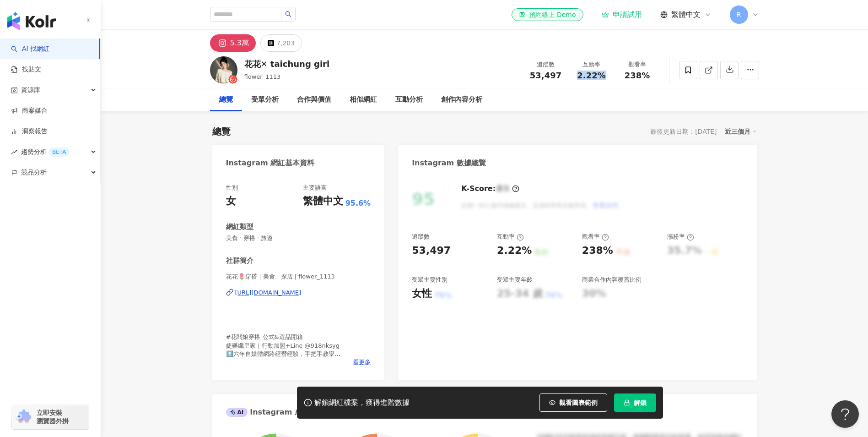 This screenshot has height=437, width=868. I want to click on span: 238%, so click(637, 75).